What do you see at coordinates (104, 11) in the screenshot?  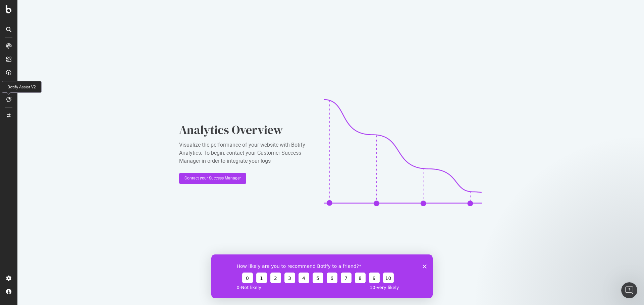 I see `div: How likely are you to recommend Botify to a friend?` at bounding box center [104, 11].